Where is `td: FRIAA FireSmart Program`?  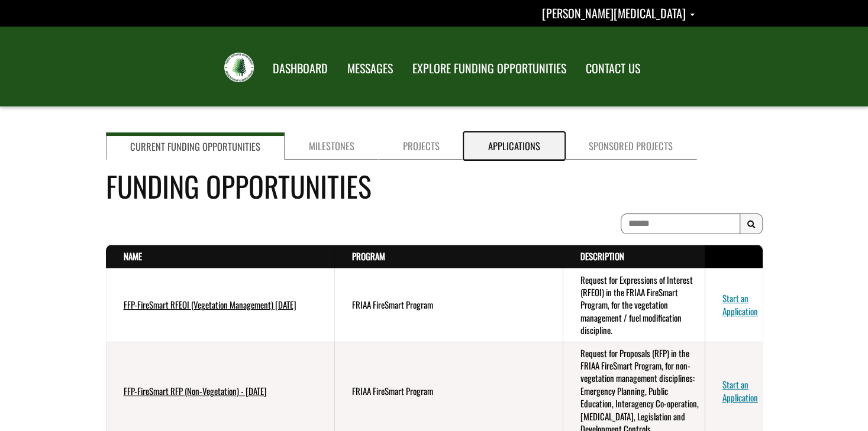
td: FRIAA FireSmart Program is located at coordinates (449, 305).